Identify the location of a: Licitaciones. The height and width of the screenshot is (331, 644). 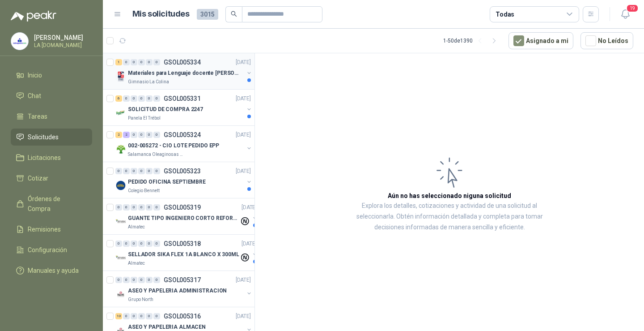
(51, 158).